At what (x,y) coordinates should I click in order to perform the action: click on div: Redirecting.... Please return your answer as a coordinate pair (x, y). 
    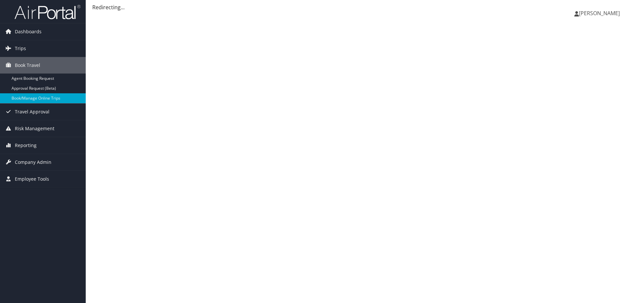
    Looking at the image, I should click on (359, 7).